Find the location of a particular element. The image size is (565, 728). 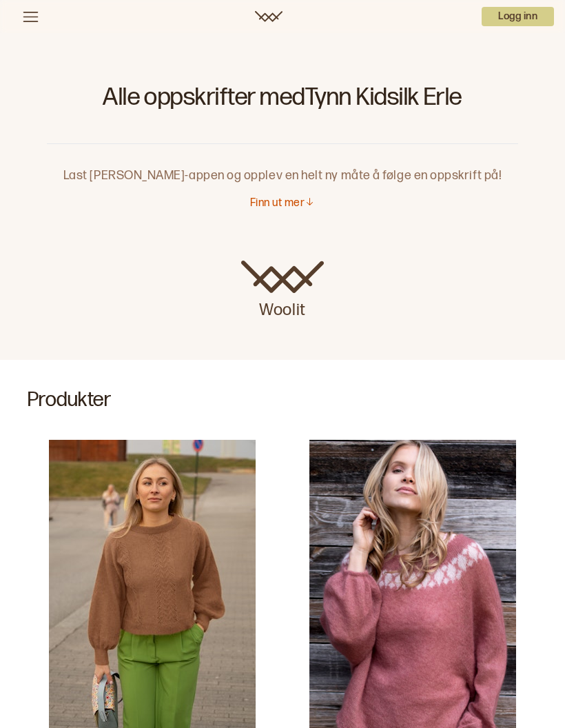

button: Finn ut mer is located at coordinates (282, 203).